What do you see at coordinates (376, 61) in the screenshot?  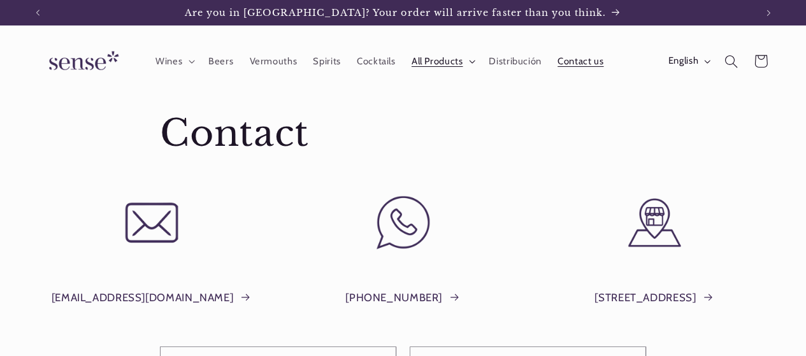 I see `a: Cocktails` at bounding box center [376, 61].